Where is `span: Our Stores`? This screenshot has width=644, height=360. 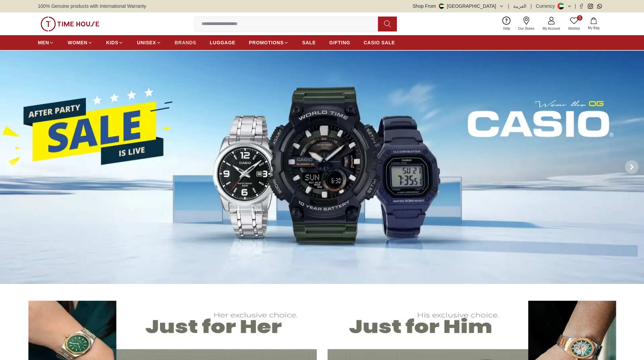
span: Our Stores is located at coordinates (526, 28).